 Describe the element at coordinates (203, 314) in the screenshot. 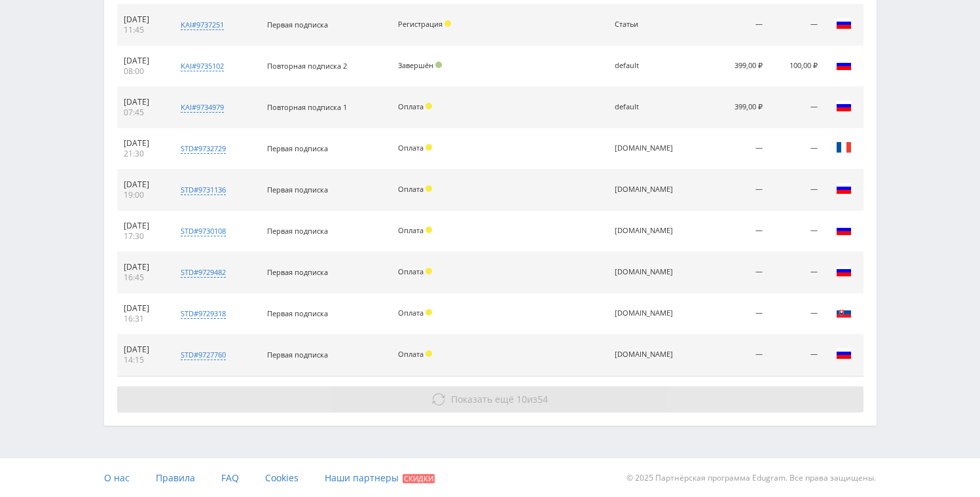

I see `div: std#9729318` at that location.